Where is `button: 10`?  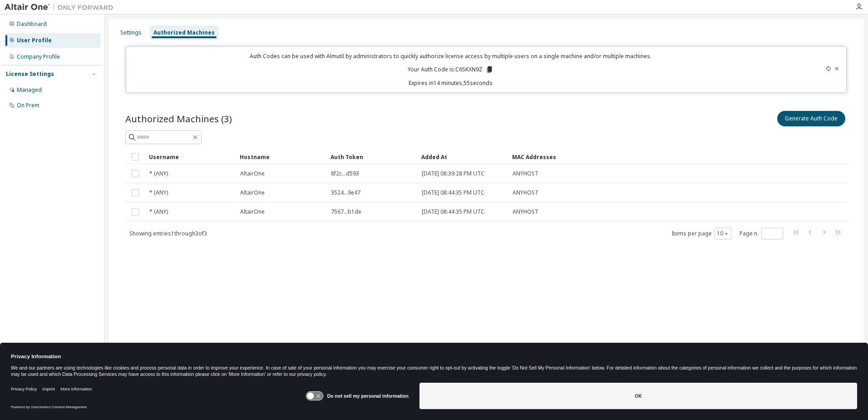 button: 10 is located at coordinates (723, 233).